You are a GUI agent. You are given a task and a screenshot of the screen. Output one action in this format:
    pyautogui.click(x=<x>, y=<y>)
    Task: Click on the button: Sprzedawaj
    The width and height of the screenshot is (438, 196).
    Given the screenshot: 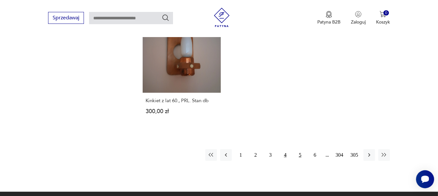 What is the action you would take?
    pyautogui.click(x=66, y=18)
    